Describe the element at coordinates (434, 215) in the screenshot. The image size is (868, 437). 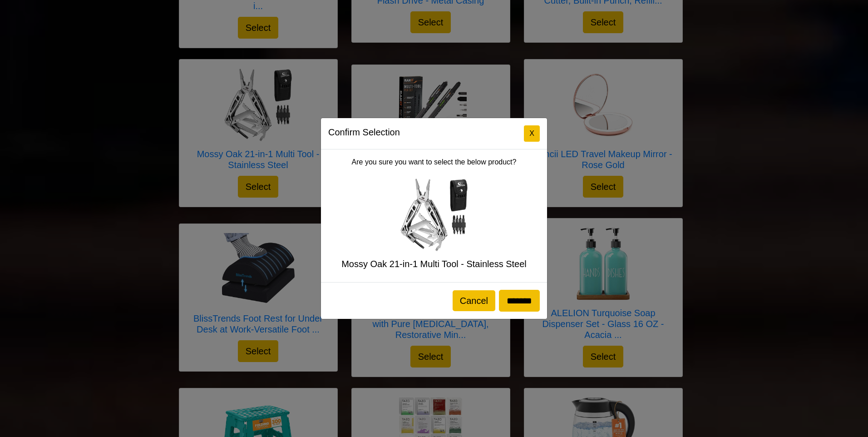
I see `img: Mossy Oak 21-in-1 Multi Tool - Stainless Steel` at that location.